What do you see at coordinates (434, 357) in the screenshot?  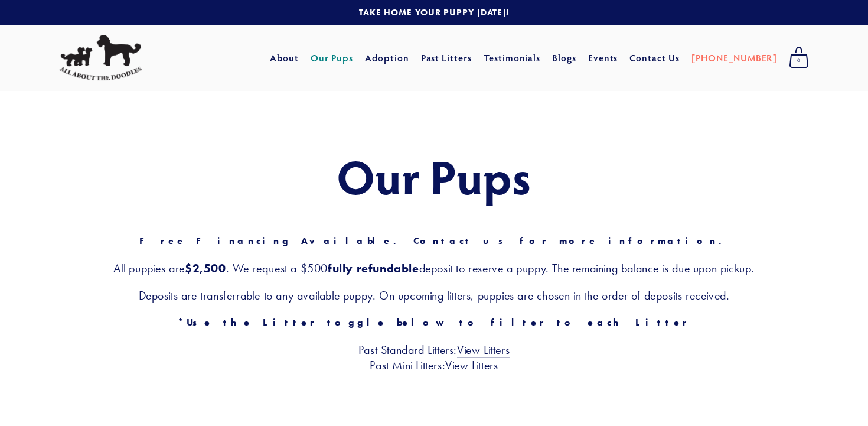 I see `h3: Past Standard Litters: Past Mini Litters:` at bounding box center [434, 357].